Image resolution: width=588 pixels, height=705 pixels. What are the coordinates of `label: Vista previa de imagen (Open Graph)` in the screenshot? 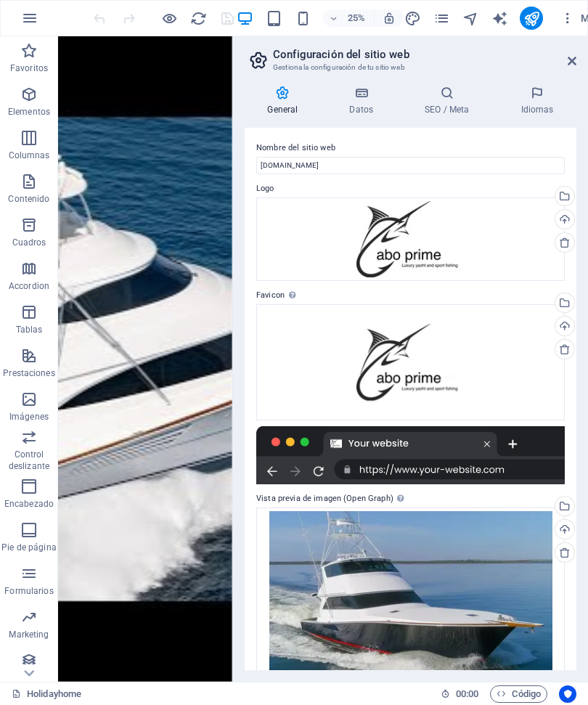 It's located at (410, 498).